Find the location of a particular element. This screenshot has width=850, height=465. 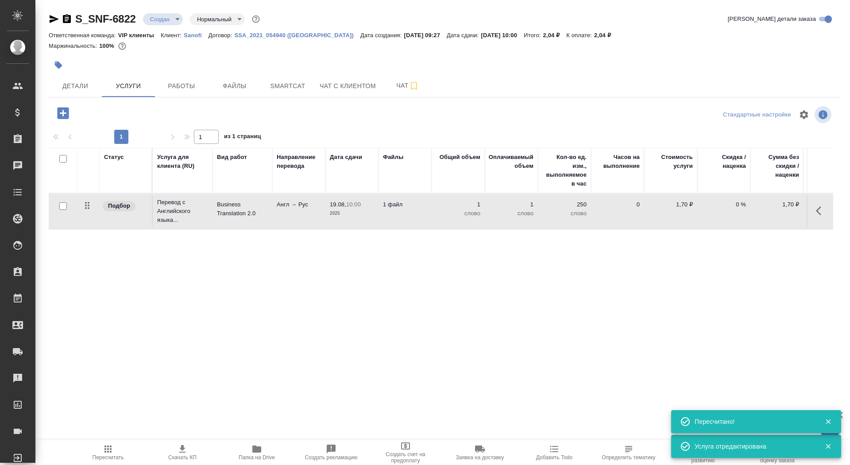

p: 19.08, is located at coordinates (338, 204).